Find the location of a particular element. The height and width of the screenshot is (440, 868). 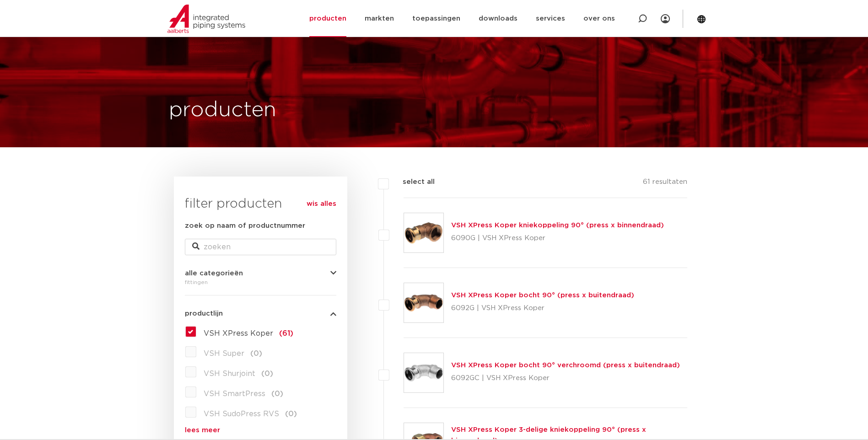

h3: filter producten is located at coordinates (260, 204).